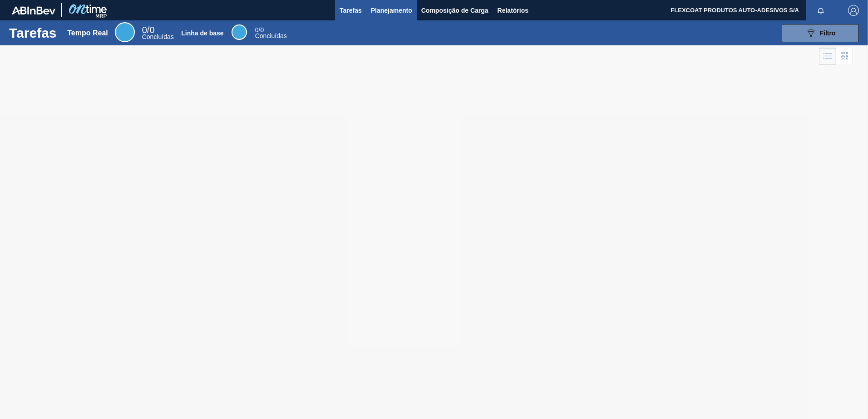  What do you see at coordinates (821, 11) in the screenshot?
I see `button: Notificações` at bounding box center [821, 11].